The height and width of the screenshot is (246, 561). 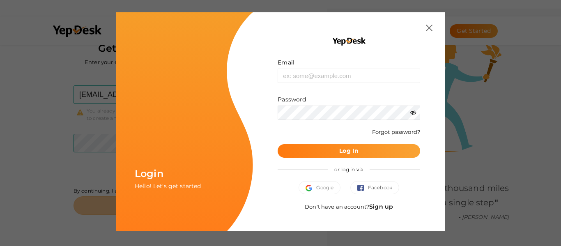 What do you see at coordinates (319, 188) in the screenshot?
I see `button: Google` at bounding box center [319, 188].